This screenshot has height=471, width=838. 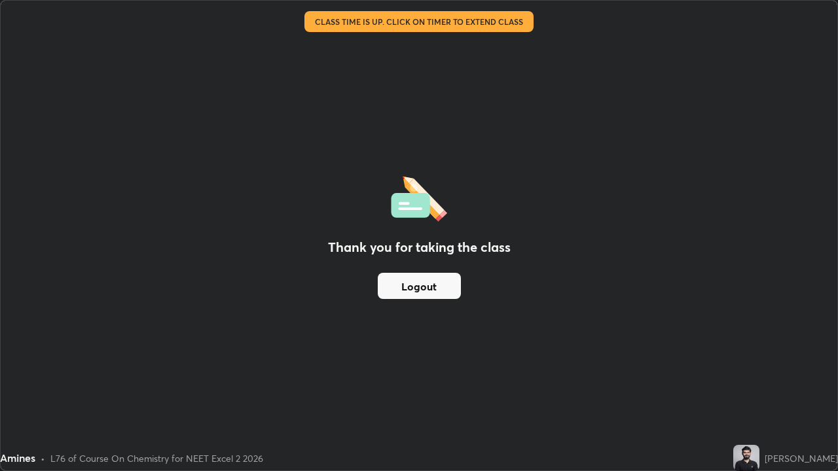 I want to click on button: Logout, so click(x=419, y=286).